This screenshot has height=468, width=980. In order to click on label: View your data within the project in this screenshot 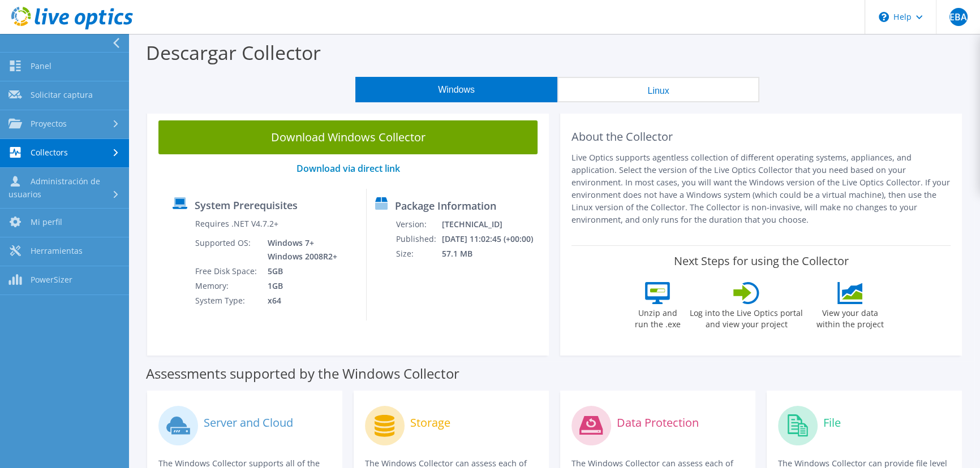, I will do `click(850, 317)`.